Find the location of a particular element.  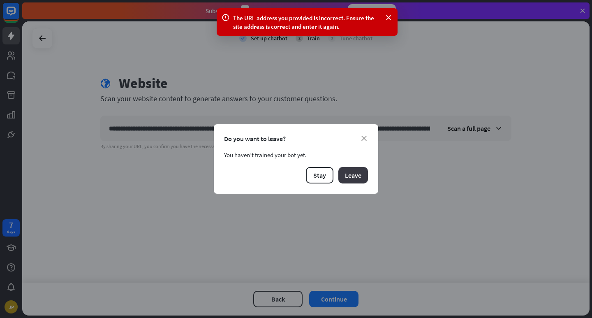

button: Stay is located at coordinates (320, 175).